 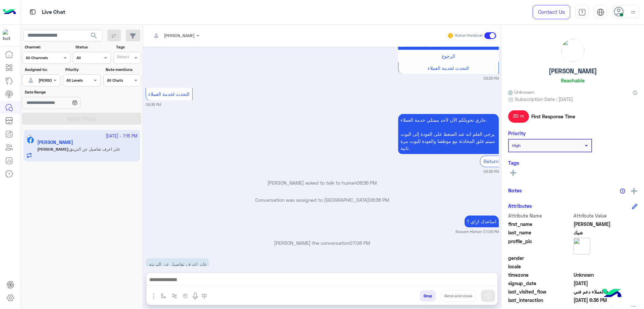 What do you see at coordinates (515, 190) in the screenshot?
I see `h6: Notes` at bounding box center [515, 190].